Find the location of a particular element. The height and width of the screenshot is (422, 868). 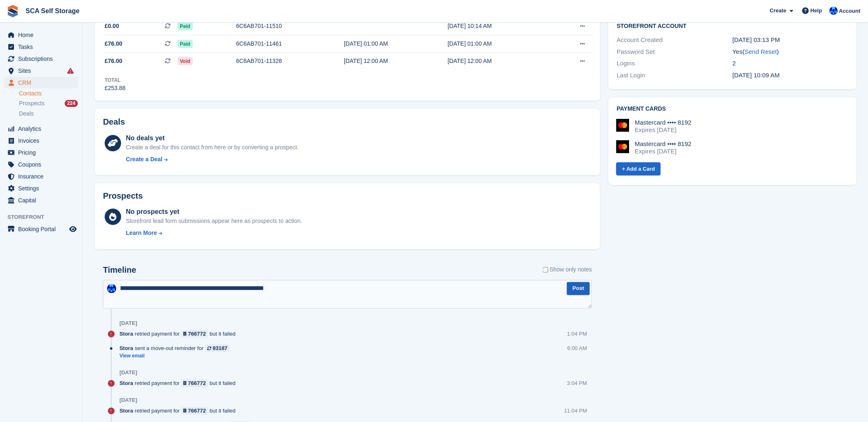

div: sent a move-out reminder for is located at coordinates (176, 349).